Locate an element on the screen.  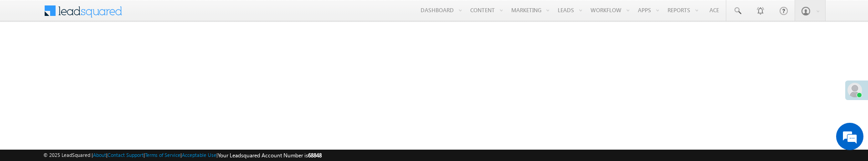
a: Acceptable Use is located at coordinates (199, 155).